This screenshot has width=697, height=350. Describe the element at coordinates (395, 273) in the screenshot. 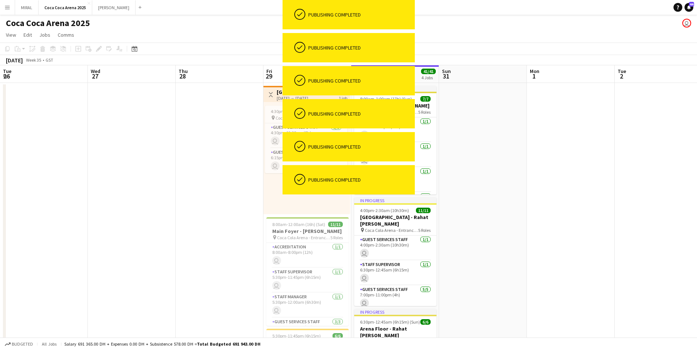

I see `app-card-role: Staff Supervisor1/16:30pm-12:45am (6h15m)` at that location.